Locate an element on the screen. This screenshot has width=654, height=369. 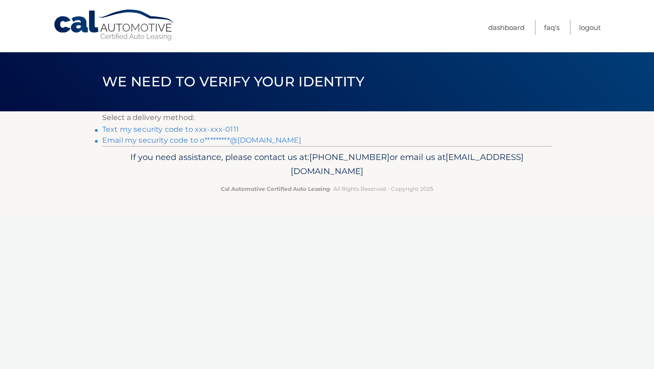
span: We need to verify your identity is located at coordinates (233, 81).